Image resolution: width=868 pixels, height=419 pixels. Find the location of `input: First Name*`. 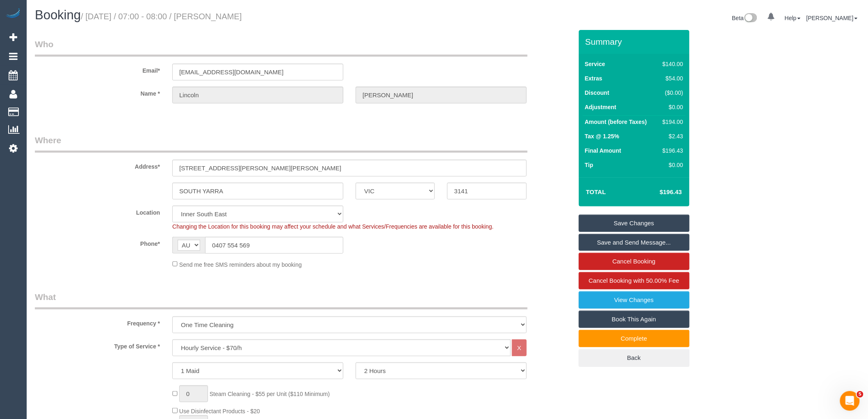

input: First Name* is located at coordinates (258, 95).